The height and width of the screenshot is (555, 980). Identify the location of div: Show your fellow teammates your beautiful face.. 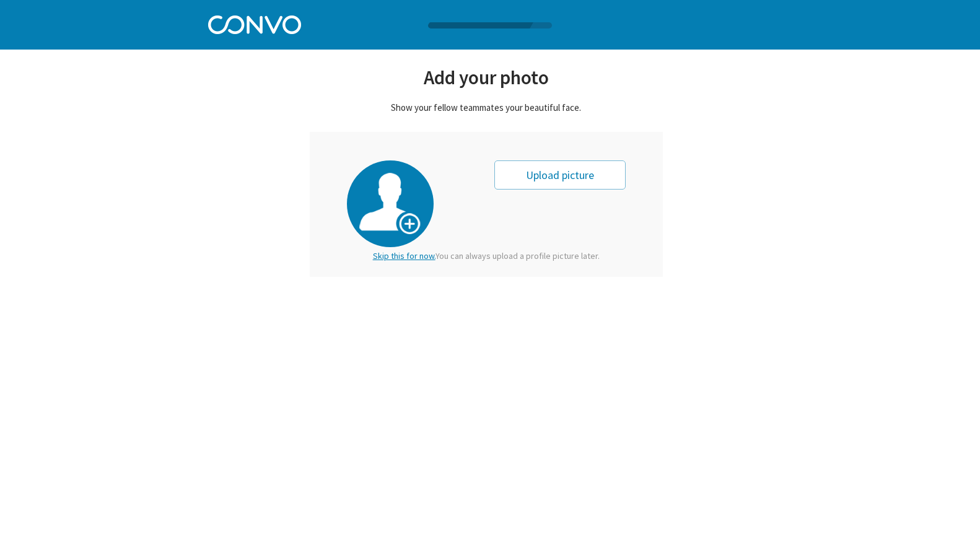
(486, 107).